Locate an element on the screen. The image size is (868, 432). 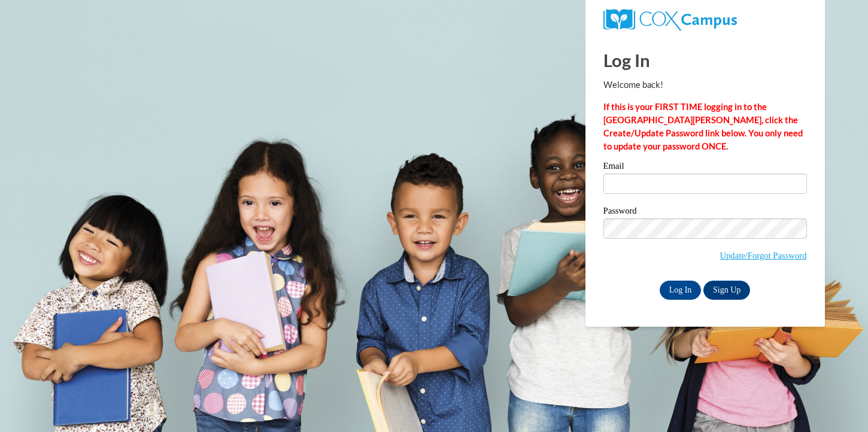
a: Sign Up is located at coordinates (727, 290).